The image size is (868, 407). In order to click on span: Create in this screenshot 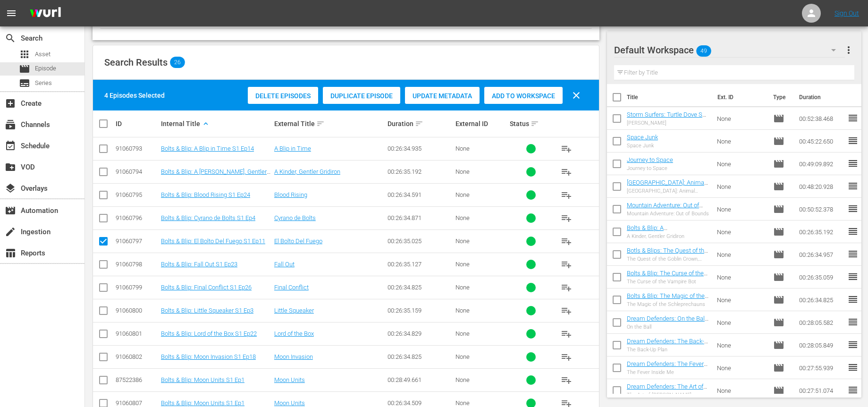, I will do `click(10, 103)`.